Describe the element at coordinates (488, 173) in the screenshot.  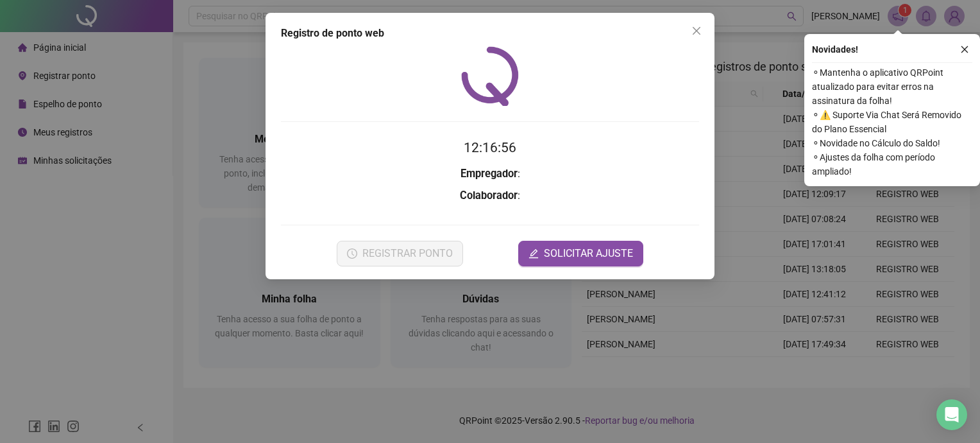
I see `strong: Empregador` at that location.